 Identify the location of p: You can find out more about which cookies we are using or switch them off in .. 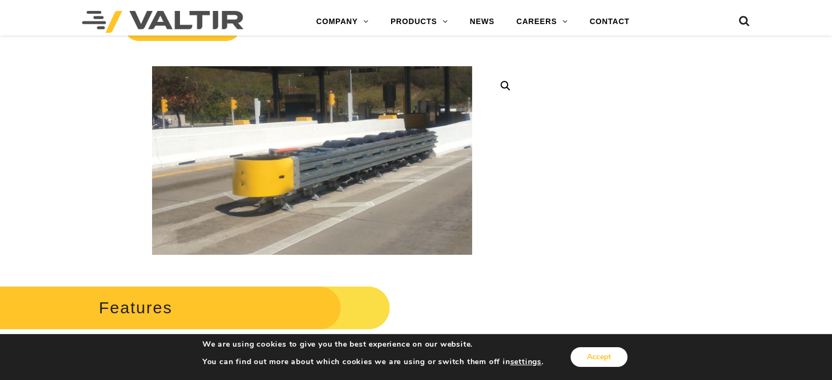
(373, 362).